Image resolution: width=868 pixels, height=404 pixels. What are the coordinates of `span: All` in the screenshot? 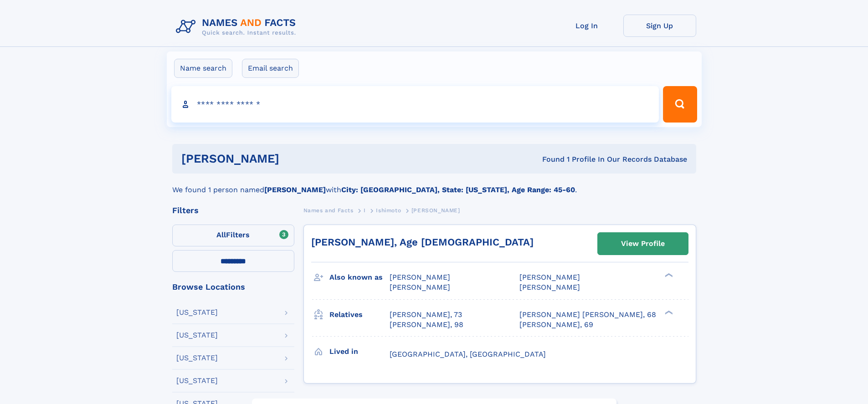 It's located at (221, 235).